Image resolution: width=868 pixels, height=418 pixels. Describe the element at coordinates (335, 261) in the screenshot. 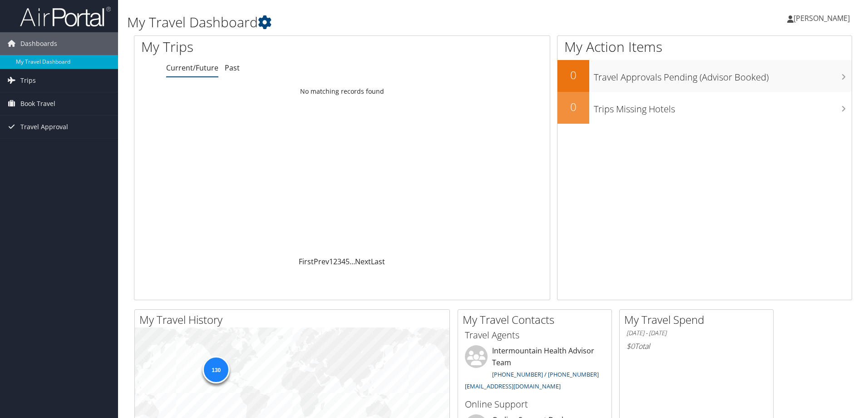

I see `a: 2` at that location.